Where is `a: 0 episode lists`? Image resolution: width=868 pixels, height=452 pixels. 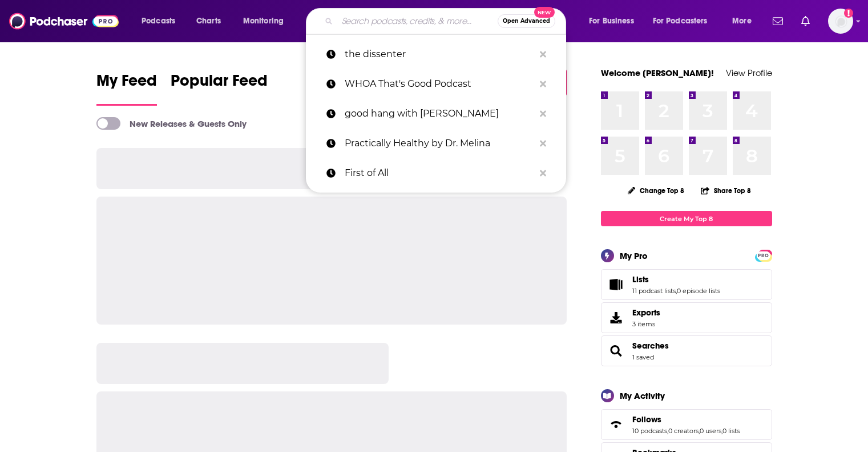 a: 0 episode lists is located at coordinates (699, 291).